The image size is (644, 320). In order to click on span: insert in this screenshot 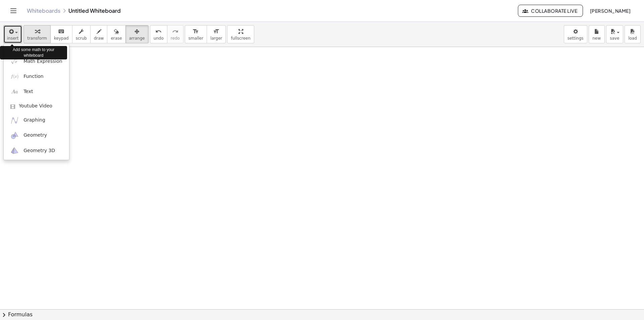, I will do `click(13, 38)`.